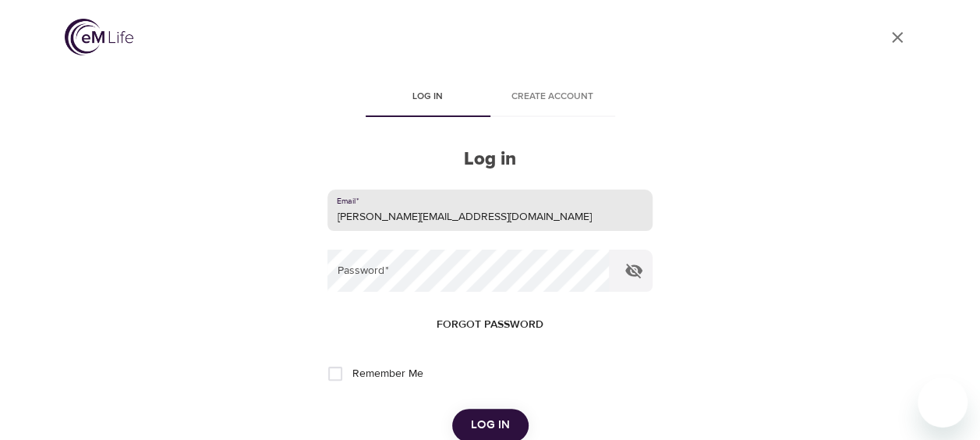 The width and height of the screenshot is (980, 440). I want to click on div: disabled tabs example, so click(490, 99).